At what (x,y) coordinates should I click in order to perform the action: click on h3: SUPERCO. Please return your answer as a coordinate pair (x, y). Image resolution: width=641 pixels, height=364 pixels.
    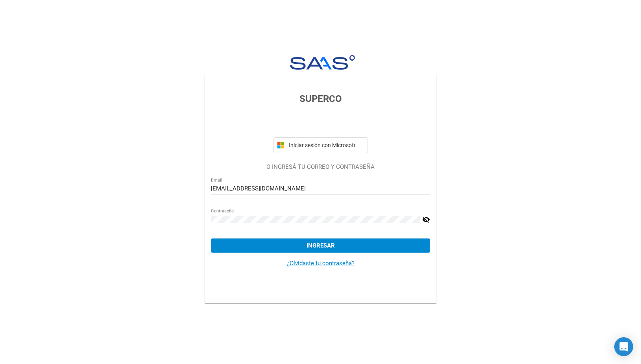
    Looking at the image, I should click on (320, 99).